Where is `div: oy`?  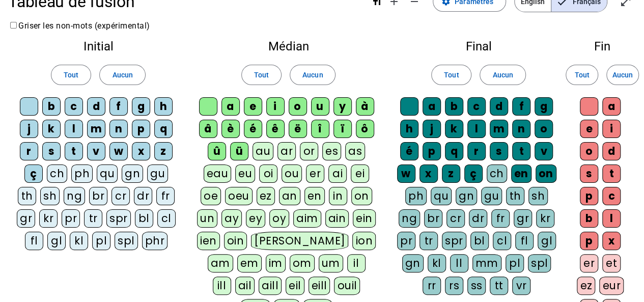
div: oy is located at coordinates (279, 219).